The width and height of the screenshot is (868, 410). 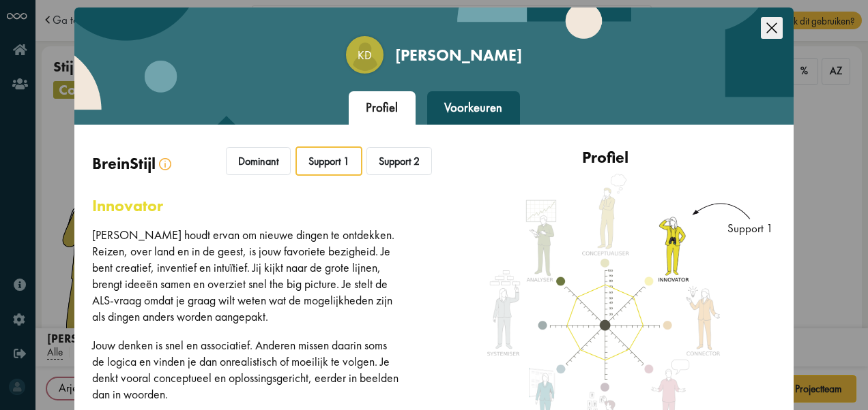 What do you see at coordinates (245, 370) in the screenshot?
I see `p: Jouw denken is snel en associatief. Anderen missen daarin soms de logica en vinden je dan onreali...` at bounding box center [245, 370].